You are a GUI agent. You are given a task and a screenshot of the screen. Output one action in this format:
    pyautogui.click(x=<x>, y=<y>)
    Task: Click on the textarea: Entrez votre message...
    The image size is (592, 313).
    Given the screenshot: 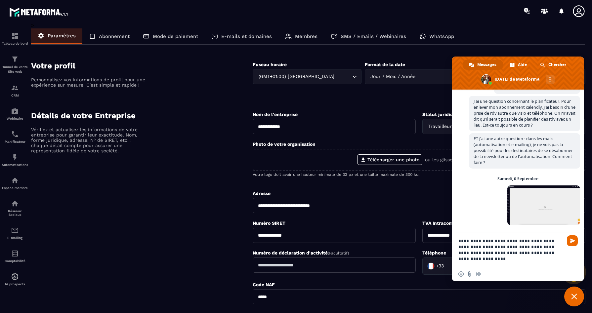 What is the action you would take?
    pyautogui.click(x=511, y=250)
    